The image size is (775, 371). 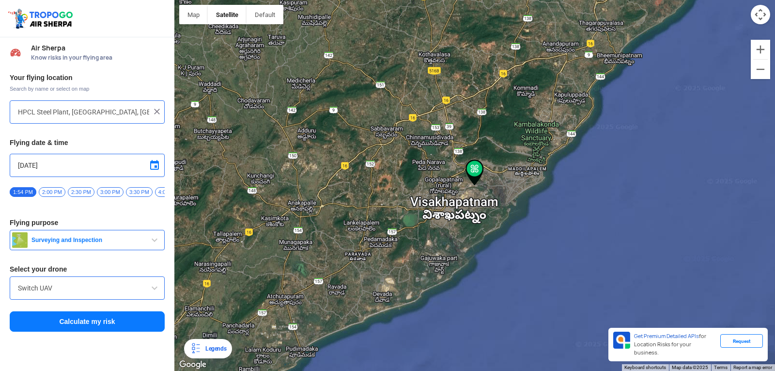 I want to click on img: ic_tgdronemaps.svg, so click(x=42, y=18).